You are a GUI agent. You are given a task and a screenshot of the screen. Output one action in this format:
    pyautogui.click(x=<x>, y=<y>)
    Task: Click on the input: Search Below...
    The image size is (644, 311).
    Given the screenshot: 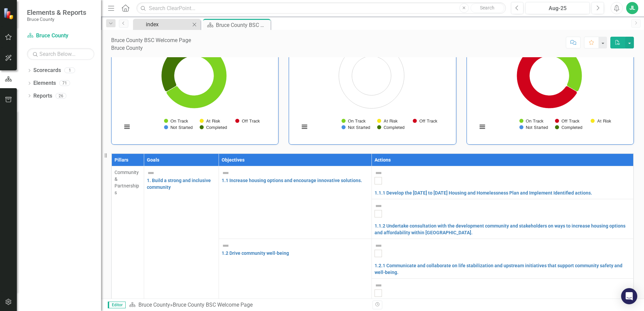 What is the action you would take?
    pyautogui.click(x=60, y=54)
    